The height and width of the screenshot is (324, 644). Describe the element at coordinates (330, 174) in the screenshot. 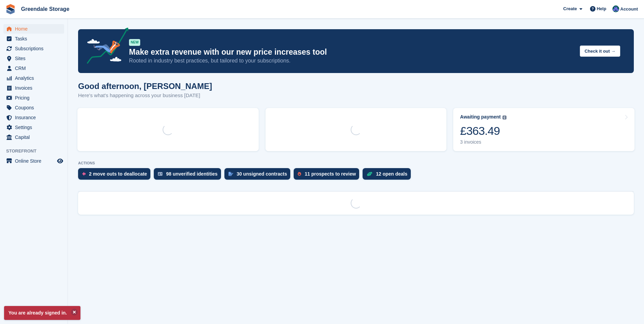

I see `div: 11 prospects to review` at that location.